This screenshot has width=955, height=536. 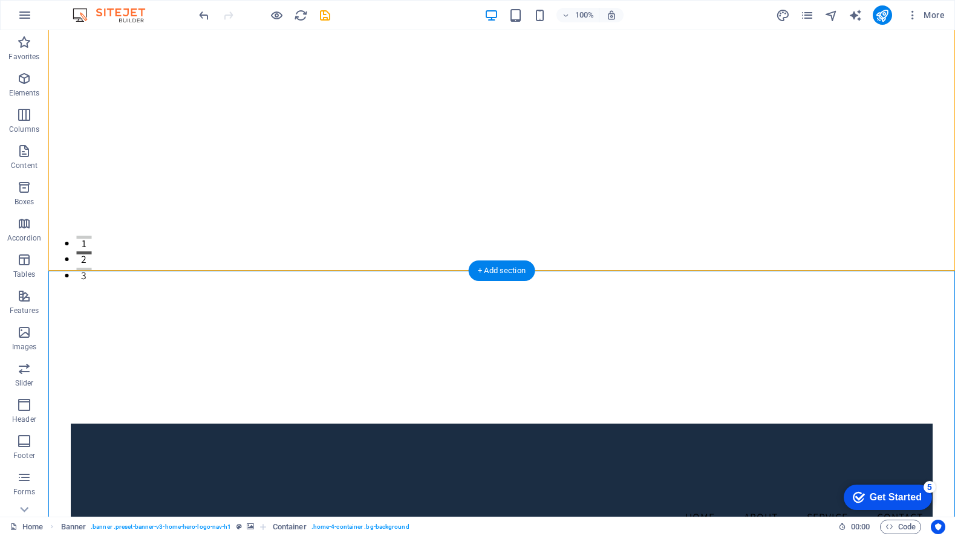 What do you see at coordinates (925, 15) in the screenshot?
I see `span: More` at bounding box center [925, 15].